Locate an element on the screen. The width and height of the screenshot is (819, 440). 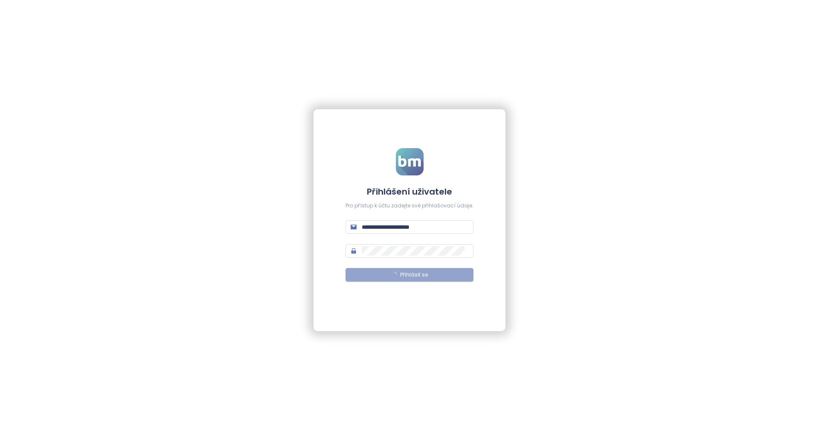
img: logo is located at coordinates (409, 162).